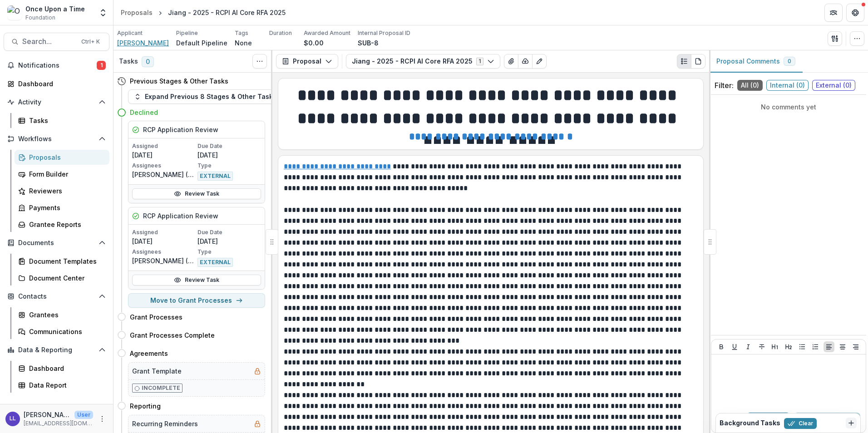 This screenshot has height=433, width=868. What do you see at coordinates (130, 33) in the screenshot?
I see `p: Applicant` at bounding box center [130, 33].